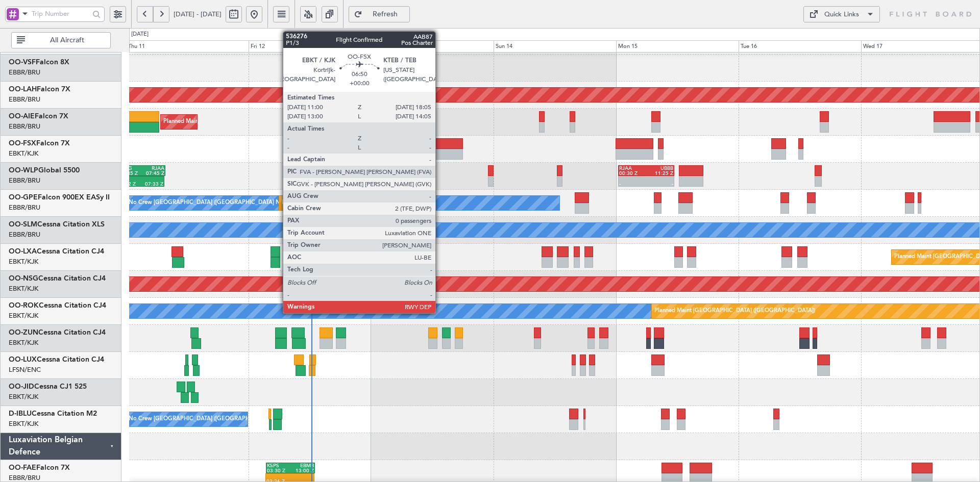 This screenshot has width=980, height=482. Describe the element at coordinates (432, 46) in the screenshot. I see `div: Sat 13` at that location.